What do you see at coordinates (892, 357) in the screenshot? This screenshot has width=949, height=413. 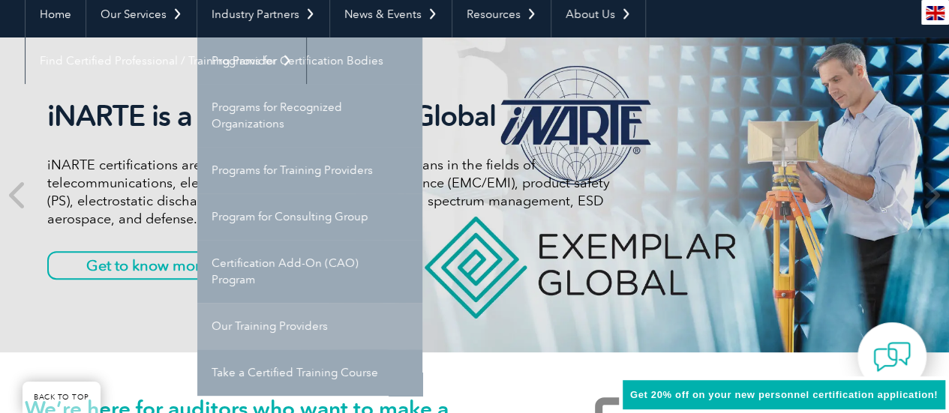 I see `img: contact-chat.png` at bounding box center [892, 357].